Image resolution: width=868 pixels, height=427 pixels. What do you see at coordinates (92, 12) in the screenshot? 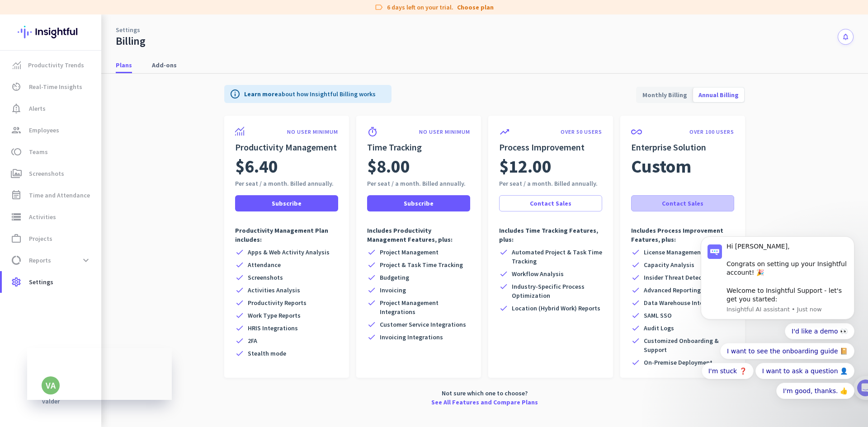
I see `h1: Tasks` at bounding box center [92, 12].